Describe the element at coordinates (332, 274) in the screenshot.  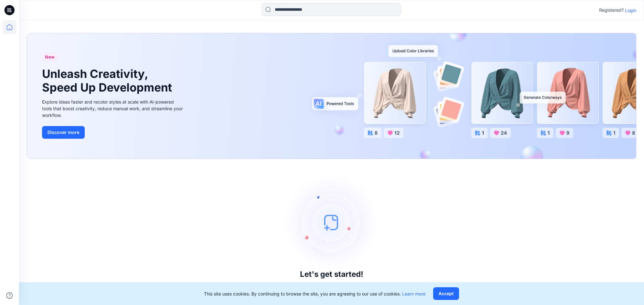
I see `h3: Let's get started!` at that location.